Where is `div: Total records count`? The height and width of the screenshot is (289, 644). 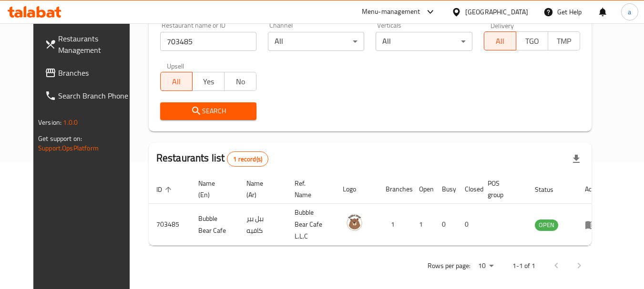 div: Total records count is located at coordinates (248, 159).